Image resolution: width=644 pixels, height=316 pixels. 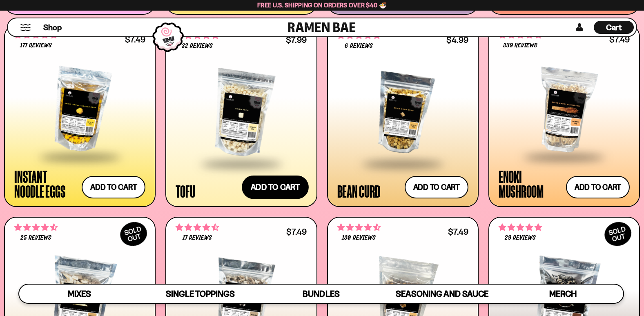 What do you see at coordinates (530, 184) in the screenshot?
I see `div: Enoki Mushroom` at bounding box center [530, 184].